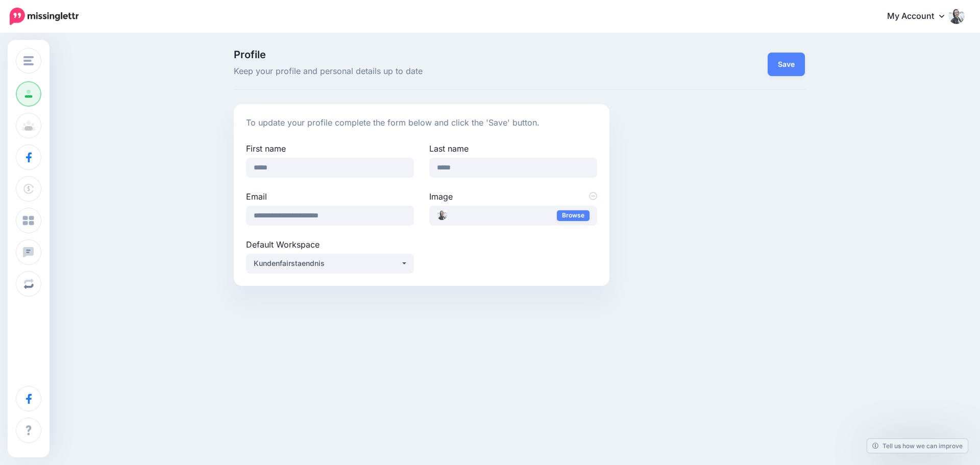 This screenshot has width=980, height=465. I want to click on button: Save, so click(786, 64).